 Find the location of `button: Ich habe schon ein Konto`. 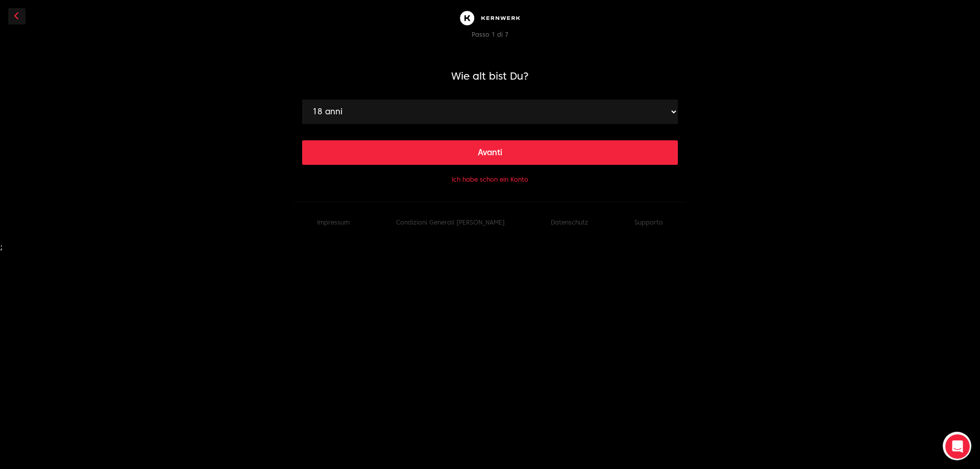

button: Ich habe schon ein Konto is located at coordinates (490, 180).